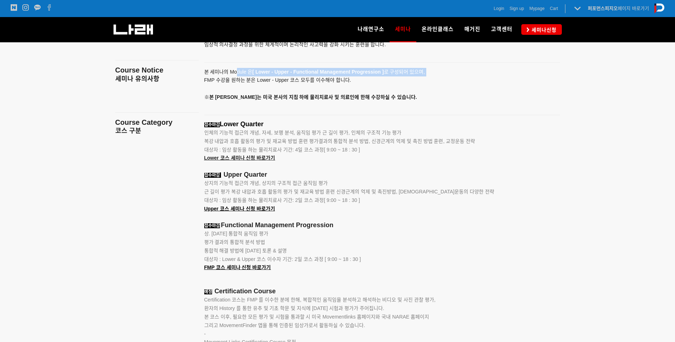 The width and height of the screenshot is (675, 342). What do you see at coordinates (295, 44) in the screenshot?
I see `span: 임상적 의사결정 과정을 위한 체계적이며 논리적인 사고력을 강화 시키는 훈련을 합니다.` at bounding box center [295, 44].